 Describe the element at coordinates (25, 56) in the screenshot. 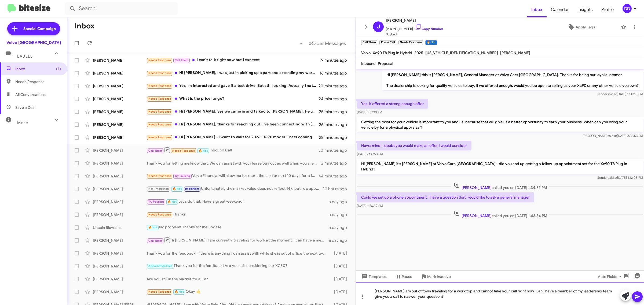

I see `span: Labels` at that location.